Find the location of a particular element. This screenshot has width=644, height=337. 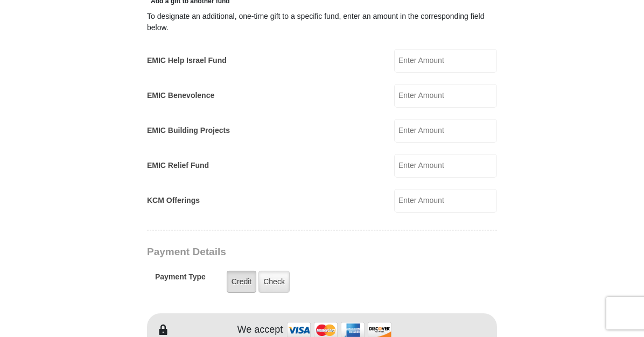

label: Credit is located at coordinates (241, 281).